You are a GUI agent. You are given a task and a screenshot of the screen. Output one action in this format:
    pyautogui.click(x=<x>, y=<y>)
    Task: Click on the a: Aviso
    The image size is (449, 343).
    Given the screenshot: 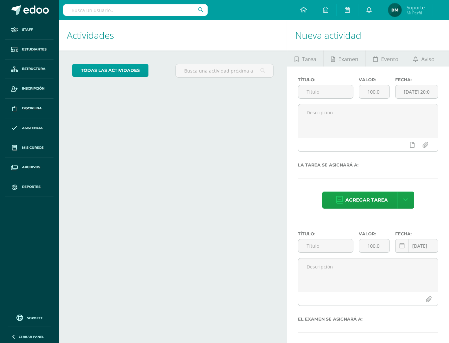 What is the action you would take?
    pyautogui.click(x=424, y=59)
    